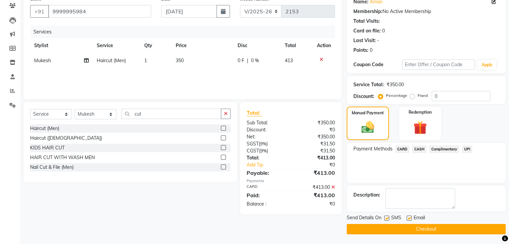  What do you see at coordinates (361, 50) in the screenshot?
I see `div: Points:` at bounding box center [361, 50].